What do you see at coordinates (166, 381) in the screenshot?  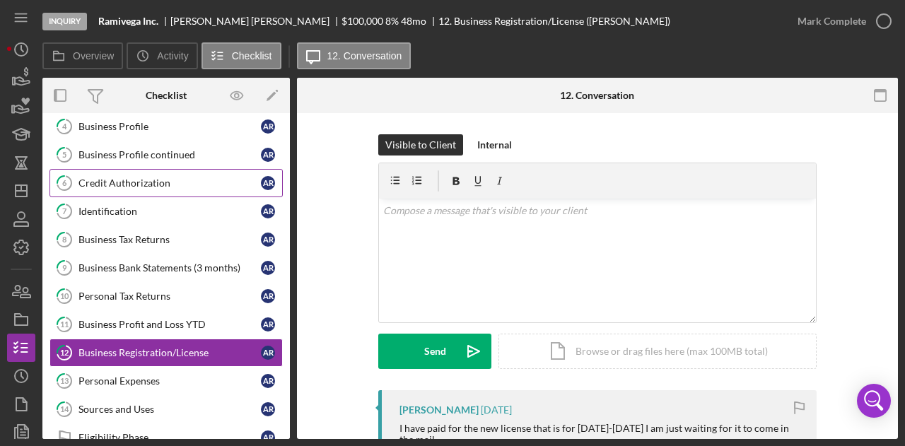 I see `a: 13Personal ExpensesAR` at bounding box center [166, 381].